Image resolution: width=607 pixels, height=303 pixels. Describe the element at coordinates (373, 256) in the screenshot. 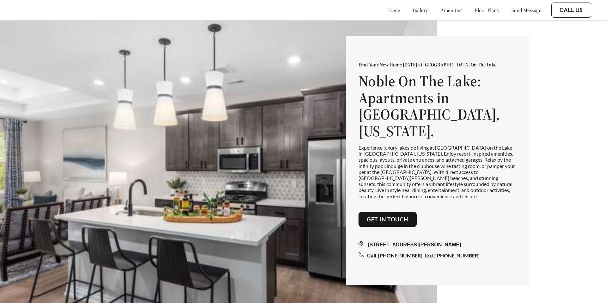

I see `span: Call:` at that location.